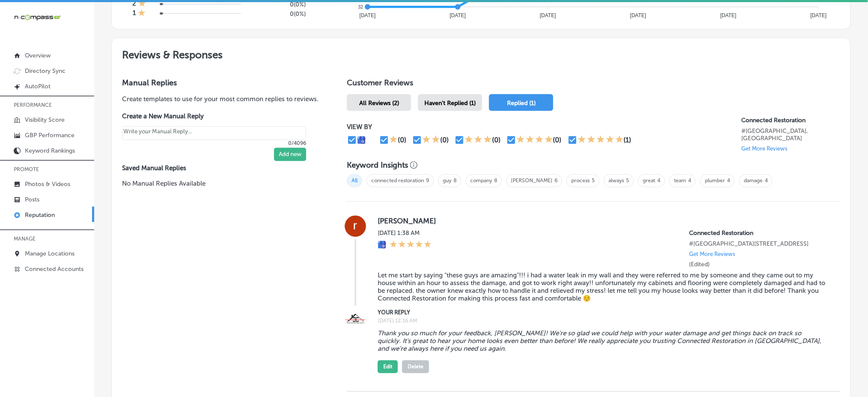  Describe the element at coordinates (556, 181) in the screenshot. I see `a: 6` at that location.